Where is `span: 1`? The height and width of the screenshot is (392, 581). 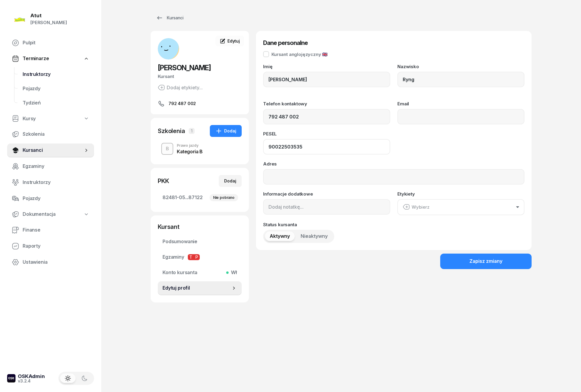 span: 1 is located at coordinates (192, 131).